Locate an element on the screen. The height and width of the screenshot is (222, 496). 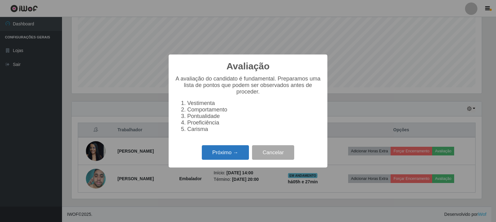
li: Vestimenta is located at coordinates (254, 103).